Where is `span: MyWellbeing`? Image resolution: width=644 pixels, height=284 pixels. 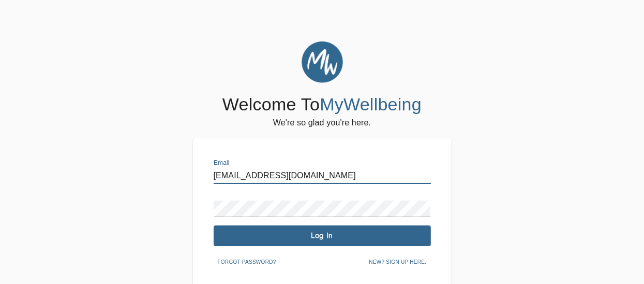
span: MyWellbeing is located at coordinates (370, 104).